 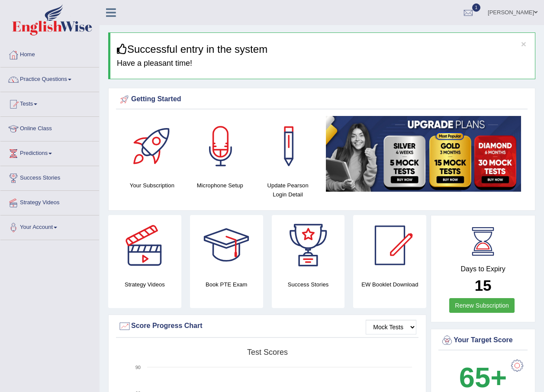 I want to click on h3: Successful entry in the system, so click(x=323, y=49).